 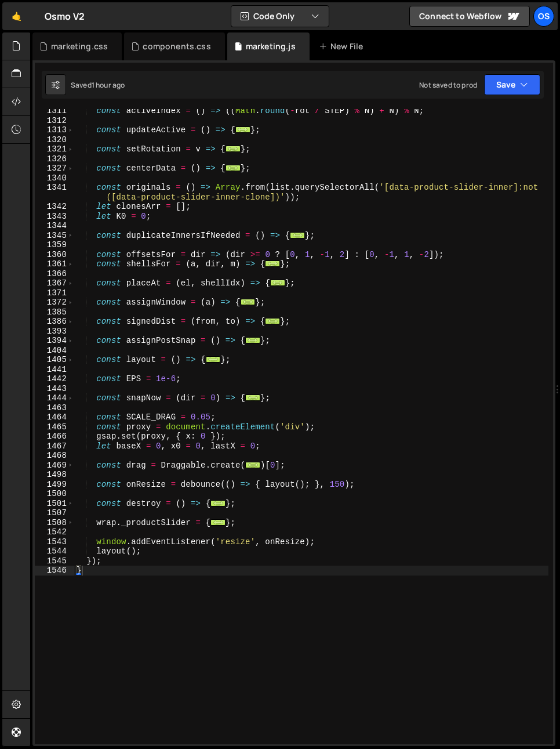 I want to click on div: marketing.js, so click(x=271, y=46).